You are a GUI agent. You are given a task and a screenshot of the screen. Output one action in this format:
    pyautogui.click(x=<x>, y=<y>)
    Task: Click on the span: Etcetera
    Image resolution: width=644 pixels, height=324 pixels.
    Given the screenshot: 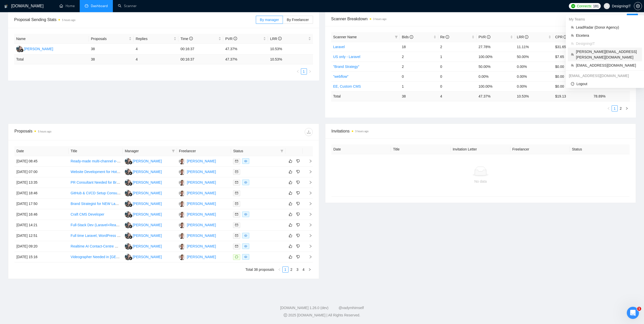 What is the action you would take?
    pyautogui.click(x=607, y=35)
    